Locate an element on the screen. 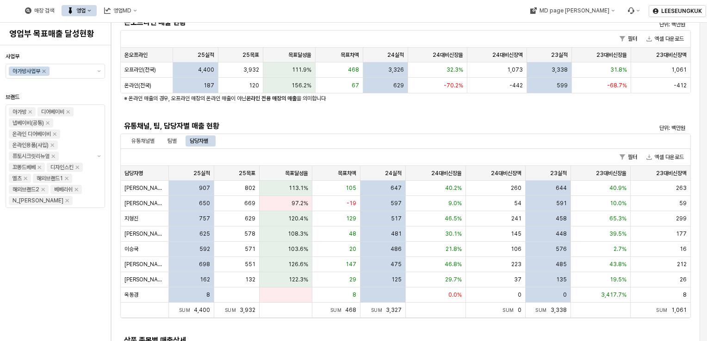 The width and height of the screenshot is (707, 341). span: 29.7% is located at coordinates (453, 280).